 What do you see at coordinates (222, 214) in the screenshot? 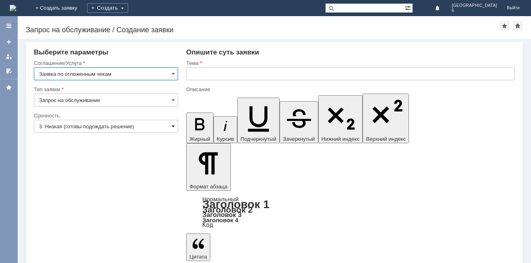
I see `a: Заголовок 3` at bounding box center [222, 214].